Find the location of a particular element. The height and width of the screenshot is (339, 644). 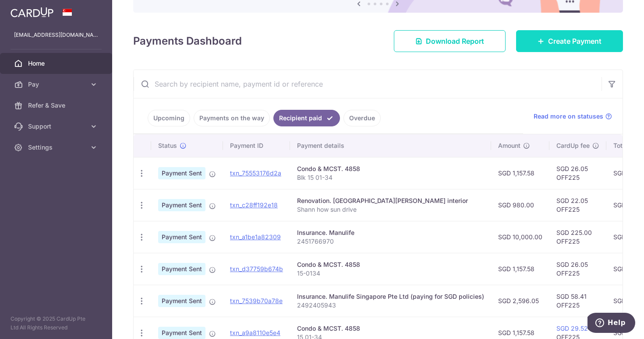

span: Pay is located at coordinates (57, 85).